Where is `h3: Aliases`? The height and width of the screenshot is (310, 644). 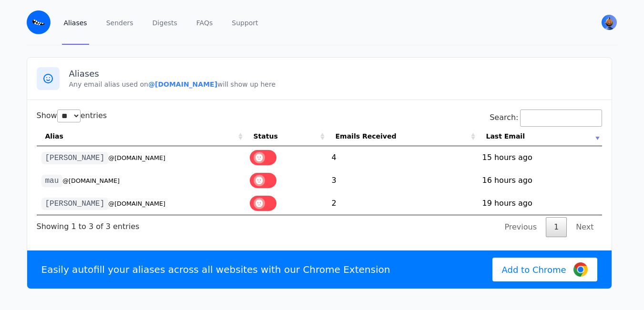 h3: Aliases is located at coordinates (335, 74).